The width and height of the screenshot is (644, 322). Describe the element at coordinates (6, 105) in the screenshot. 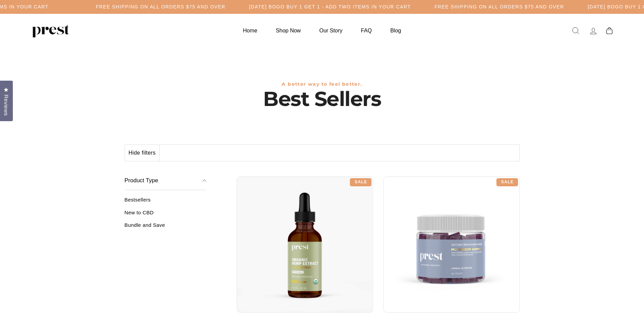

I see `span: Reviews` at that location.